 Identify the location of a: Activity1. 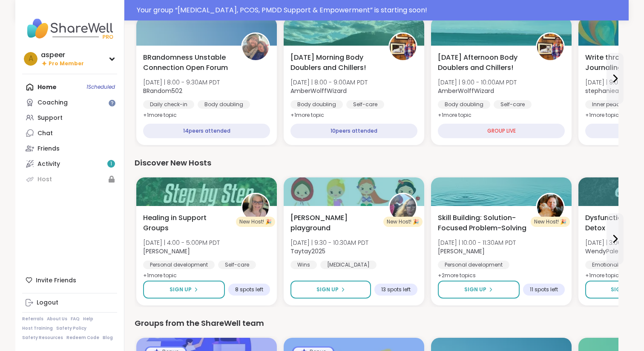
(69, 164).